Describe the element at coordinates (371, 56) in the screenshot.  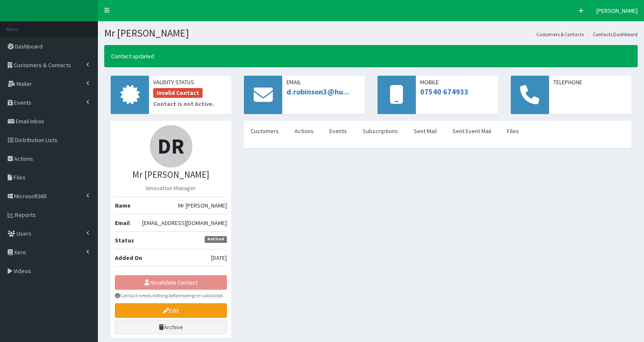
I see `div: Contact updated` at that location.